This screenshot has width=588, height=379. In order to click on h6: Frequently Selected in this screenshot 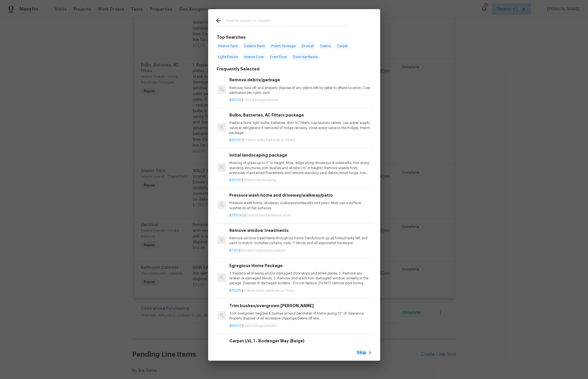, I will do `click(238, 69)`.